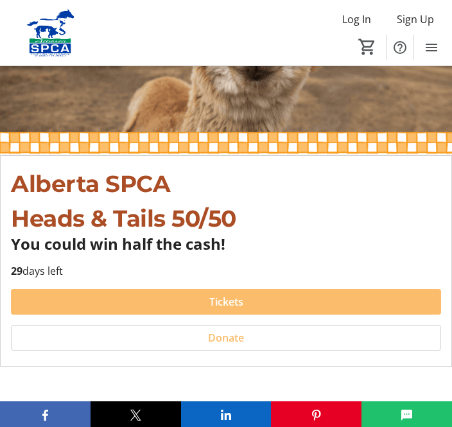 The width and height of the screenshot is (452, 427). What do you see at coordinates (316, 414) in the screenshot?
I see `button: Pinterest` at bounding box center [316, 414].